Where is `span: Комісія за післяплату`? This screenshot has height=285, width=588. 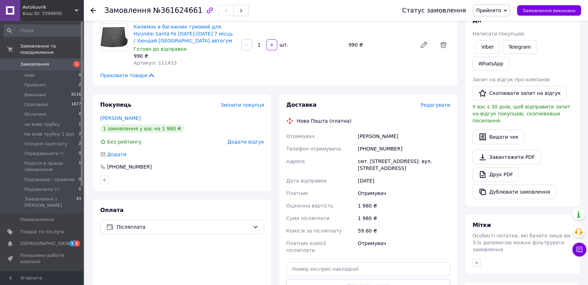
span: Комісія за післяплату is located at coordinates (314, 231).